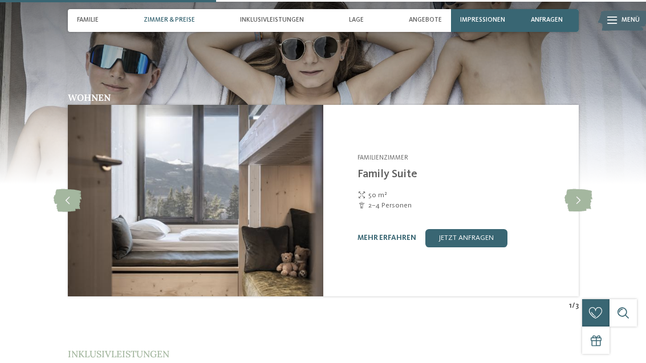 This screenshot has height=363, width=646. I want to click on span: 50 m², so click(377, 196).